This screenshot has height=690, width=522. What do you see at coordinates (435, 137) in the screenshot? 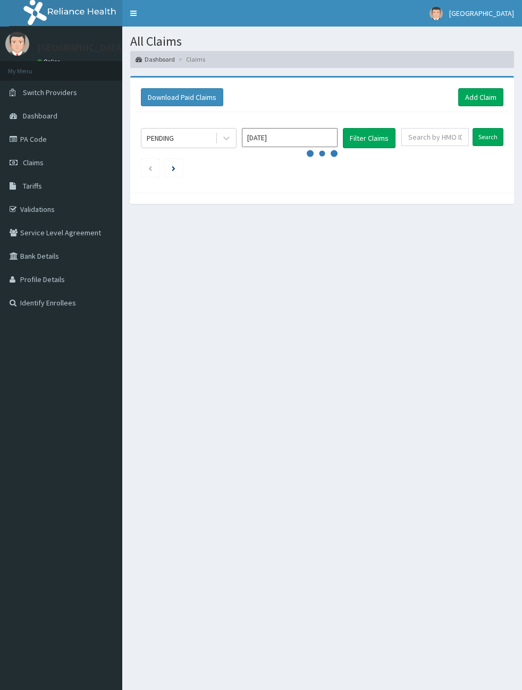
I see `input: Search by HMO ID` at bounding box center [435, 137].